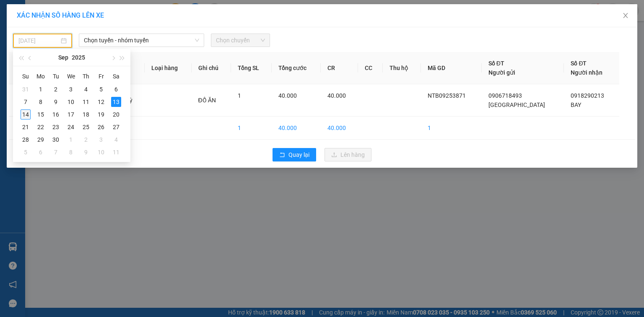  What do you see at coordinates (71, 139) in the screenshot?
I see `td: 2025-10-01` at bounding box center [71, 139].